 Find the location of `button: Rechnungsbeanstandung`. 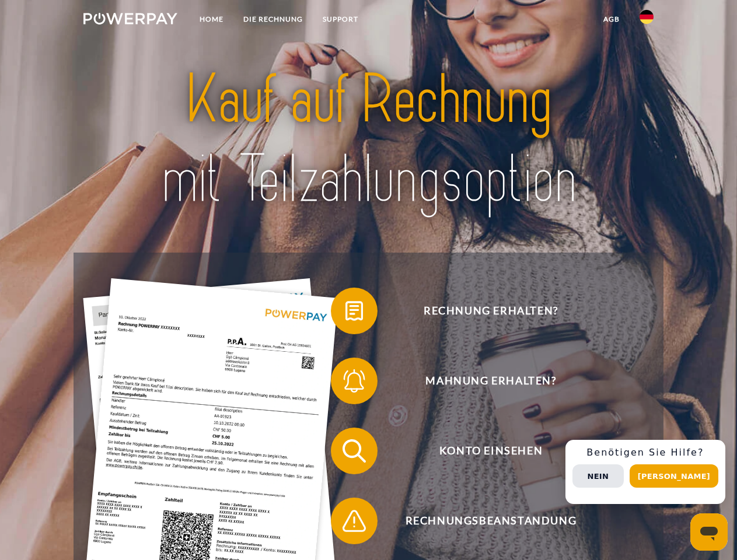

button: Rechnungsbeanstandung is located at coordinates (483, 521).